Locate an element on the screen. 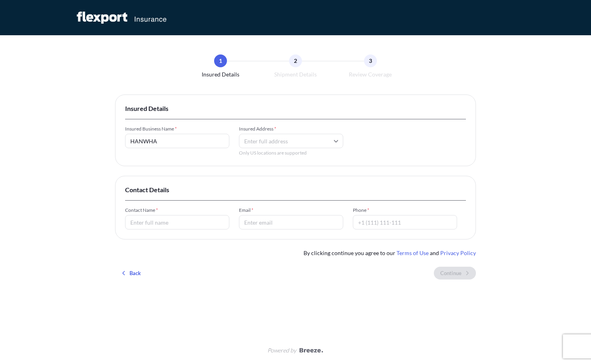 This screenshot has width=591, height=364. a: Terms of Use is located at coordinates (413, 252).